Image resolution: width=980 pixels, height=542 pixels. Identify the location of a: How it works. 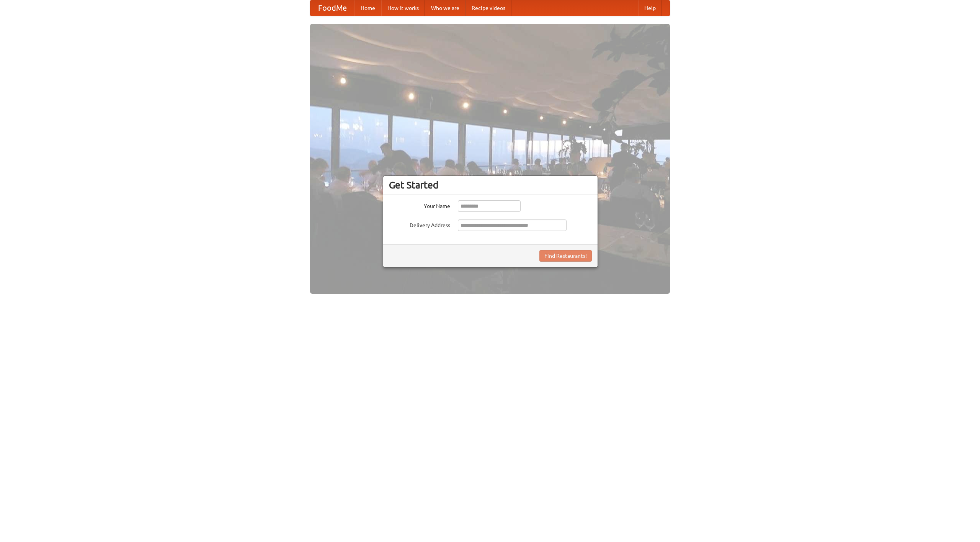
(403, 8).